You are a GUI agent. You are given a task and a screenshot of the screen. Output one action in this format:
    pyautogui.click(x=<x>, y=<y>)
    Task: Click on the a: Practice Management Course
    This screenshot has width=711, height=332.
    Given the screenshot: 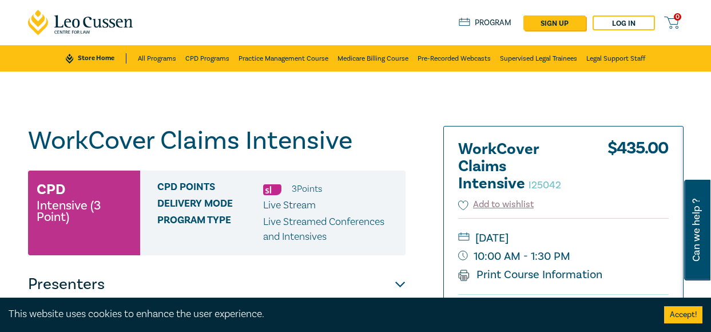 What is the action you would take?
    pyautogui.click(x=283, y=58)
    